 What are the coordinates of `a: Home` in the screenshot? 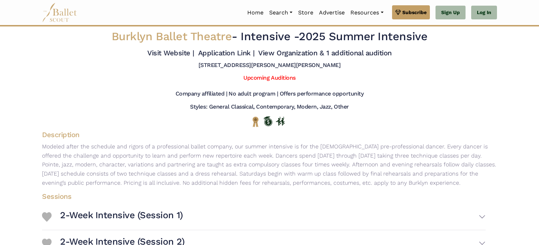 It's located at (255, 13).